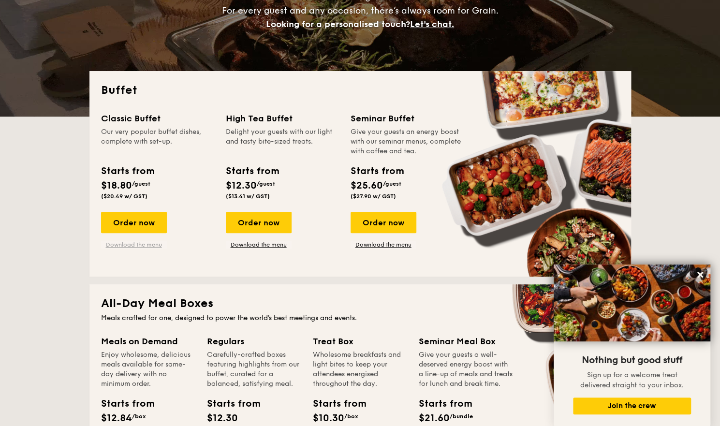 The image size is (720, 426). What do you see at coordinates (632, 303) in the screenshot?
I see `img: DSC07876-Edit02-Large.jpeg` at bounding box center [632, 303].